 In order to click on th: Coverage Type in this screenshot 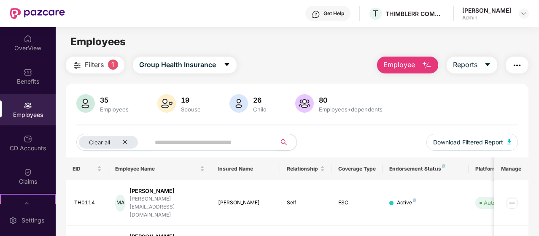, I will do `click(357, 169)`.